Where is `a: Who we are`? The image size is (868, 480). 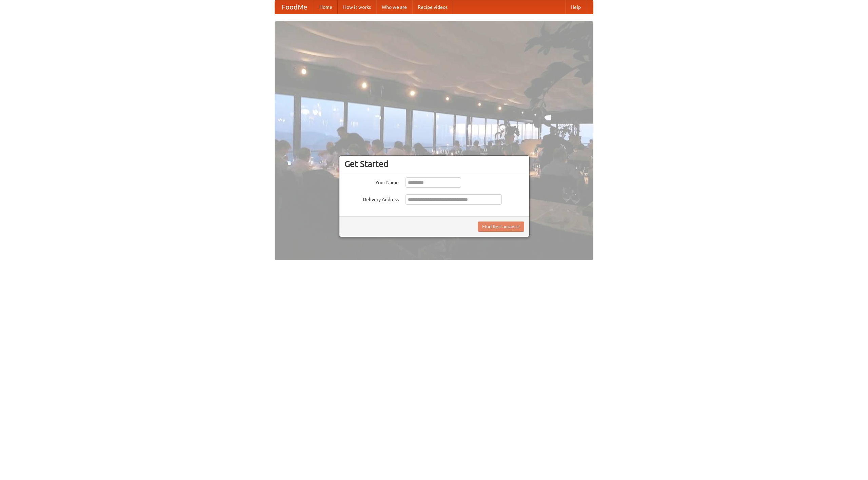
a: Who we are is located at coordinates (394, 7).